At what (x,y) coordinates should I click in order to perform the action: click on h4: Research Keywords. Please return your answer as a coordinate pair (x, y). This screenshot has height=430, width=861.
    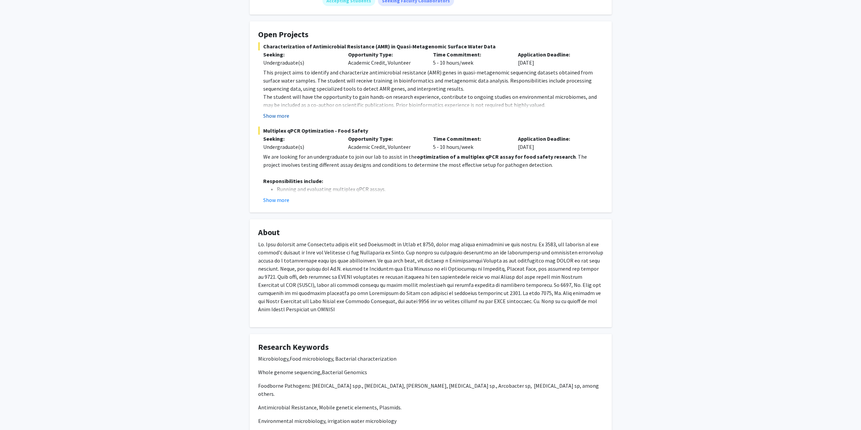
    Looking at the image, I should click on (431, 347).